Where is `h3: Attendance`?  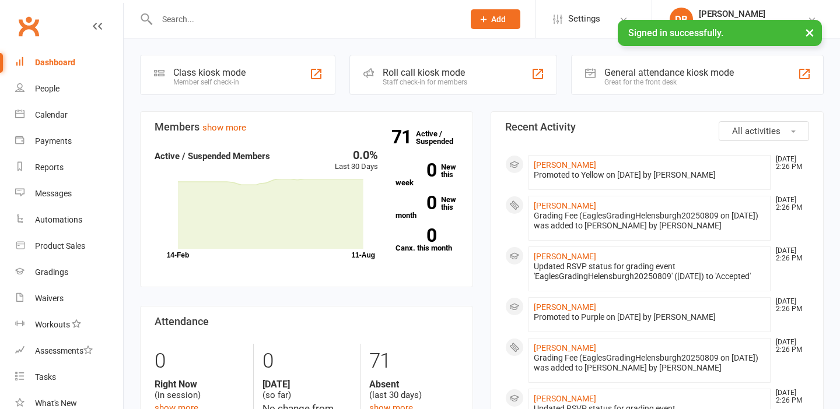
h3: Attendance is located at coordinates (306, 322).